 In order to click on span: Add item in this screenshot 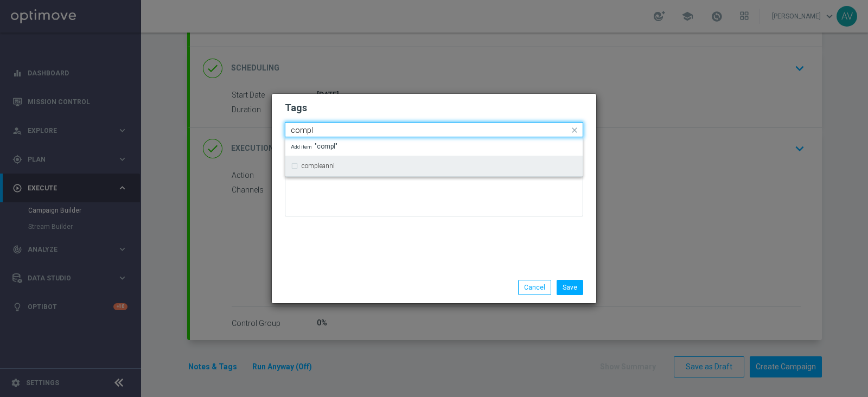, I will do `click(303, 147)`.